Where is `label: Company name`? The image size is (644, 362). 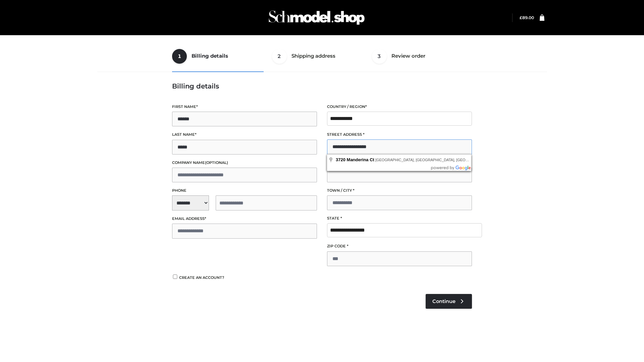
label: Company name is located at coordinates (244, 163).